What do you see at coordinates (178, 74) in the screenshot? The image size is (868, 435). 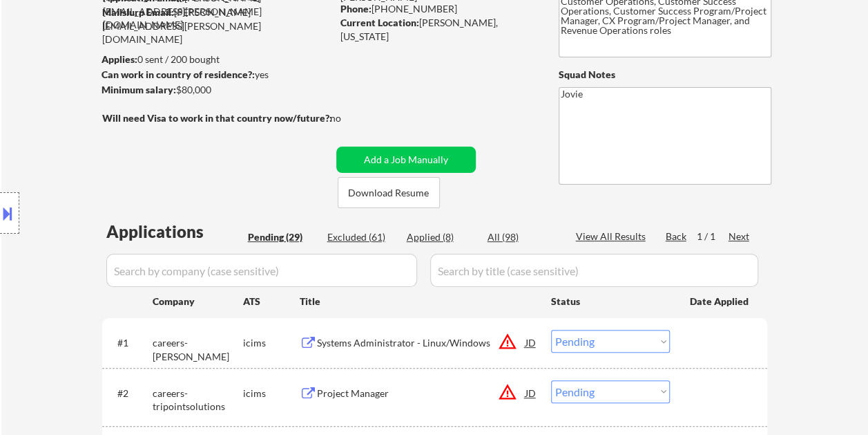 I see `strong: Can work in country of residence?:` at bounding box center [178, 74].